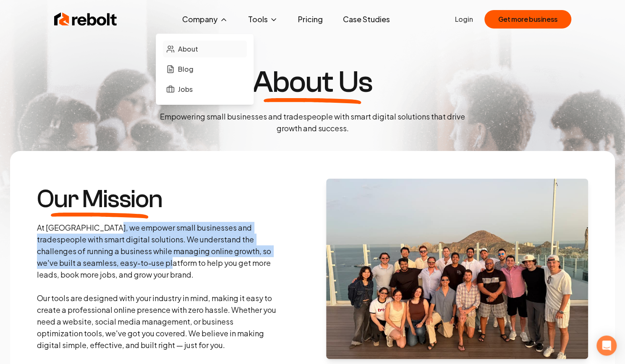 Image resolution: width=625 pixels, height=364 pixels. I want to click on a: Case Studies, so click(366, 19).